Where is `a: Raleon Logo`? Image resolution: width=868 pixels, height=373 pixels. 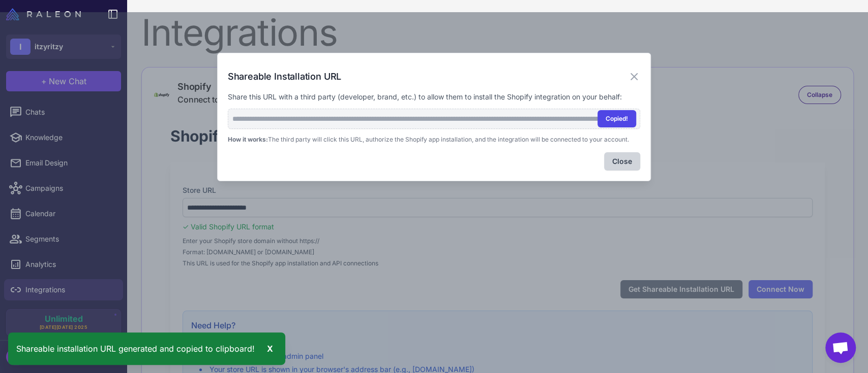 a: Raleon Logo is located at coordinates (45, 14).